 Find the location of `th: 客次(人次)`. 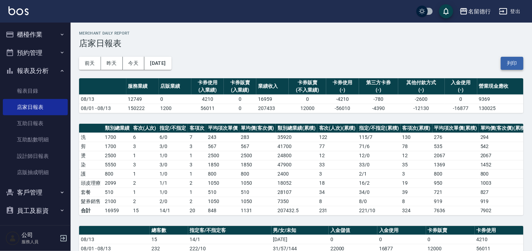

th: 客次(人次) is located at coordinates (145, 129).